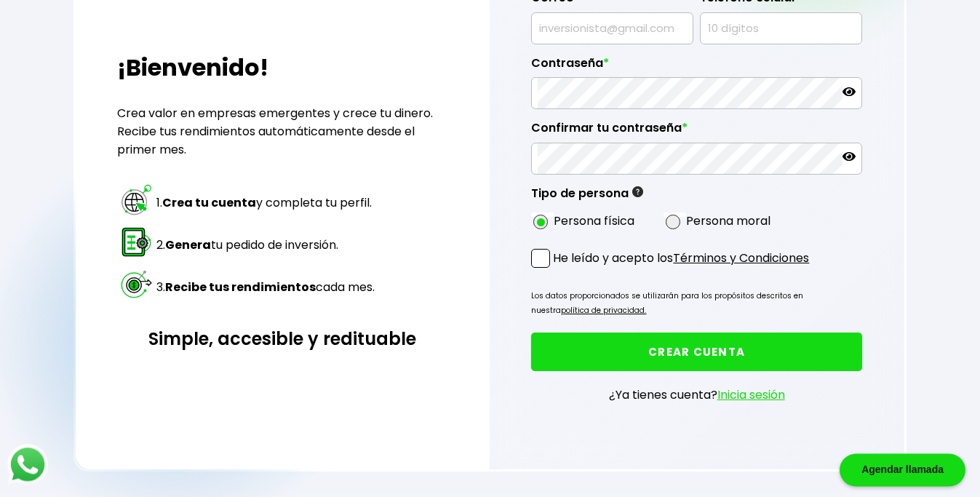  Describe the element at coordinates (902, 469) in the screenshot. I see `div: Agendar llamada` at that location.